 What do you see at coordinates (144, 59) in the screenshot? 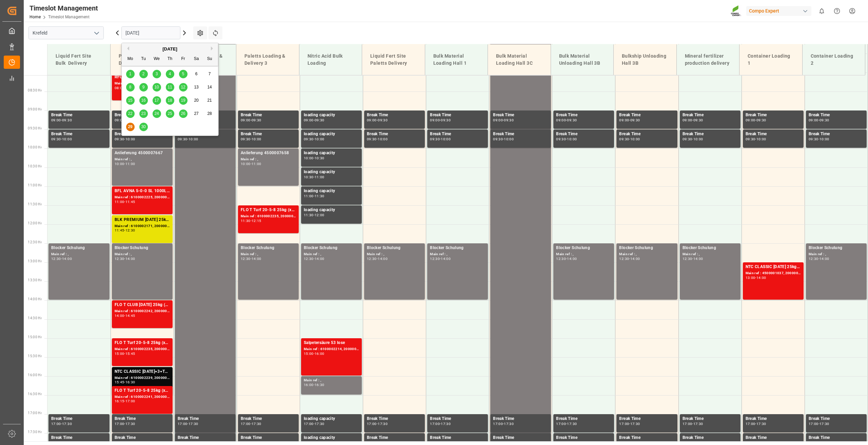
I see `div: Tu` at bounding box center [144, 59].